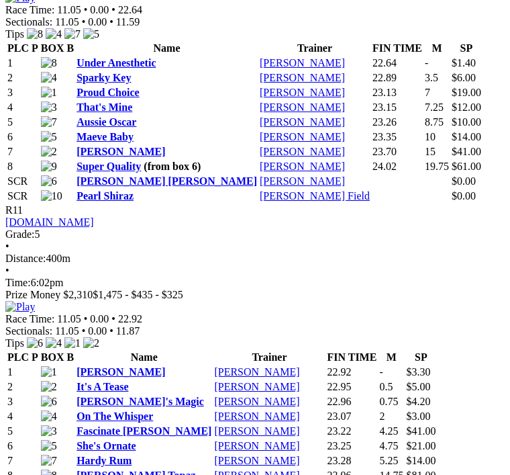  Describe the element at coordinates (105, 136) in the screenshot. I see `a: Maeve Baby` at that location.